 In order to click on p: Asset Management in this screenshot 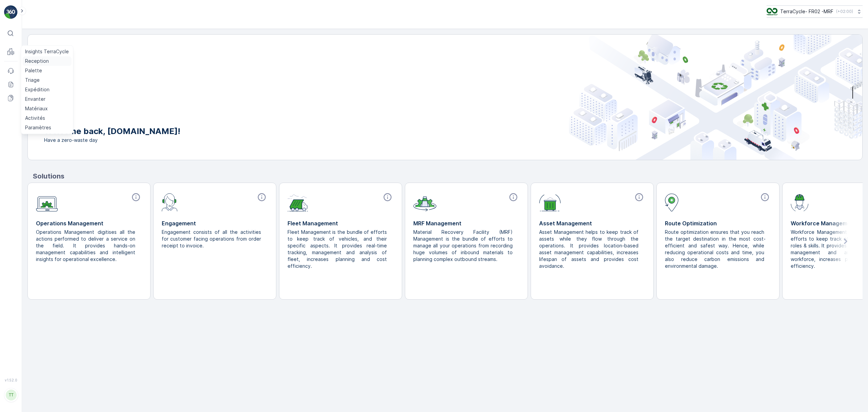, I will do `click(592, 224)`.